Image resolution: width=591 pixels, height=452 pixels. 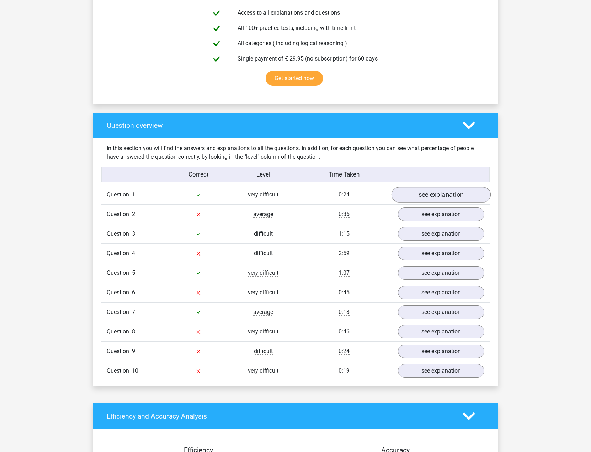 What do you see at coordinates (133, 331) in the screenshot?
I see `span: 8` at bounding box center [133, 331].